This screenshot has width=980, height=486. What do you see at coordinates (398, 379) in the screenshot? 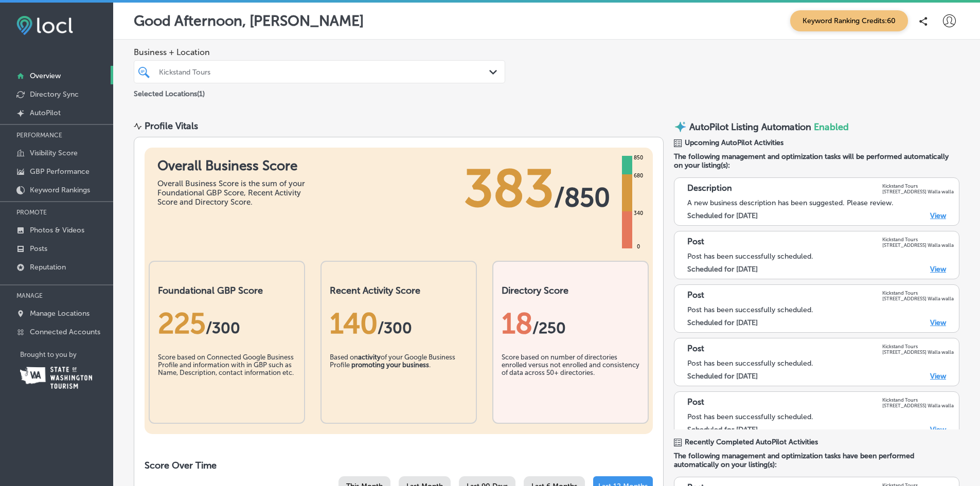
I see `div: Based on of your Google Business Profile .` at bounding box center [398, 379].